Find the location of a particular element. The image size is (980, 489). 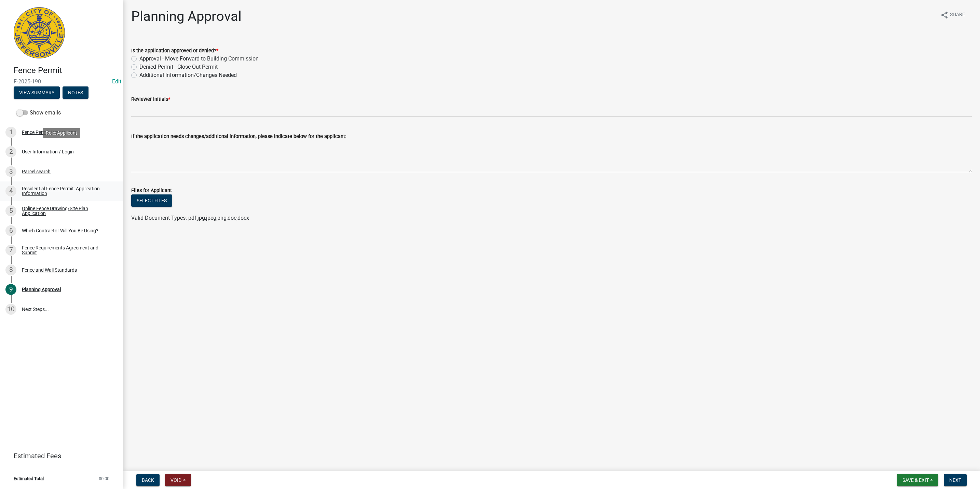

button: View Summary is located at coordinates (36, 93).